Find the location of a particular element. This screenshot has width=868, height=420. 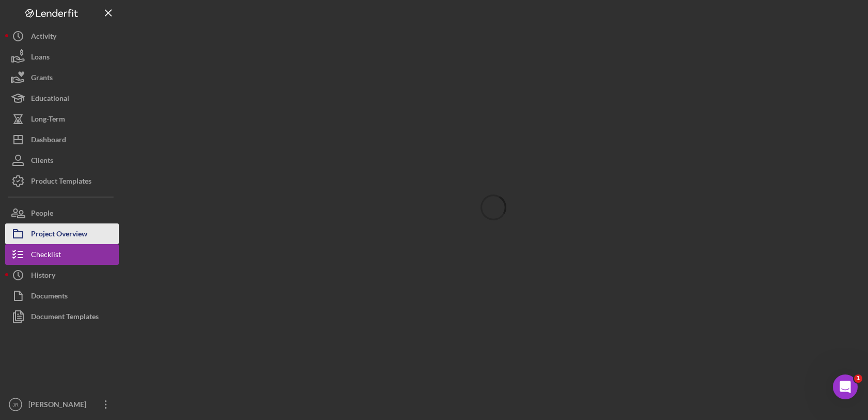

a: History is located at coordinates (62, 275).